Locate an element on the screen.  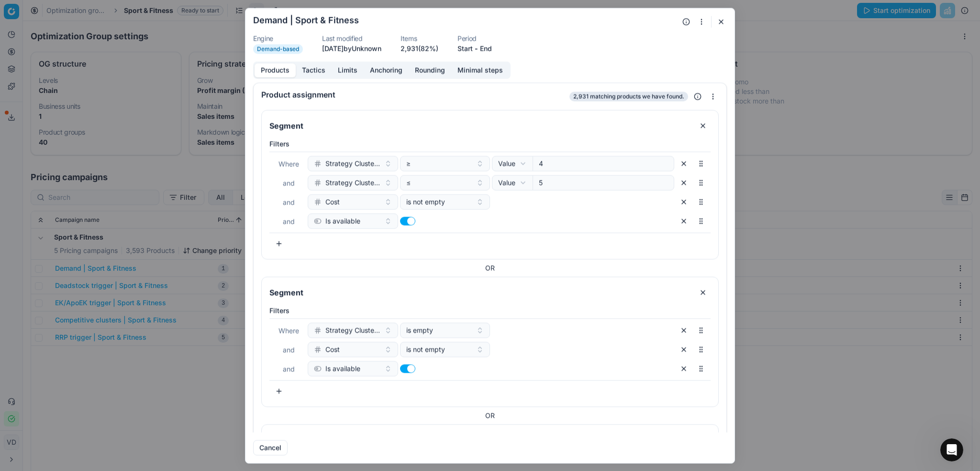
div: We typically reply in a few hours is located at coordinates (90, 152).